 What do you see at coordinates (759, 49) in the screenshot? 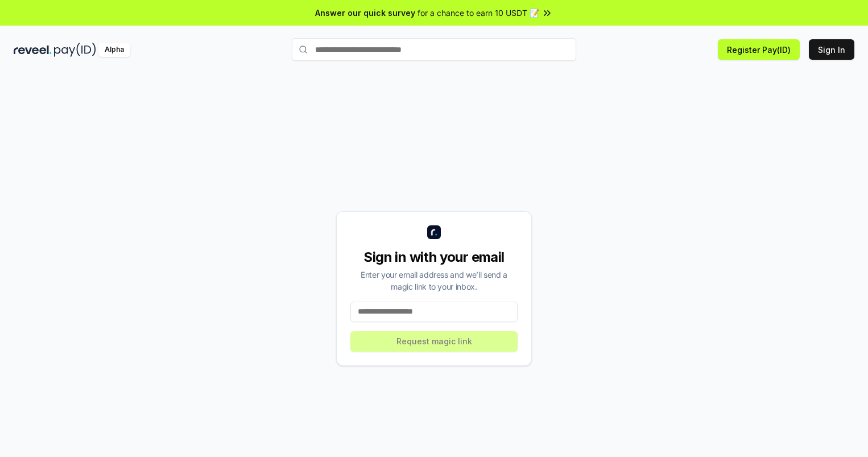
I see `button: Register Pay(ID)` at bounding box center [759, 49].